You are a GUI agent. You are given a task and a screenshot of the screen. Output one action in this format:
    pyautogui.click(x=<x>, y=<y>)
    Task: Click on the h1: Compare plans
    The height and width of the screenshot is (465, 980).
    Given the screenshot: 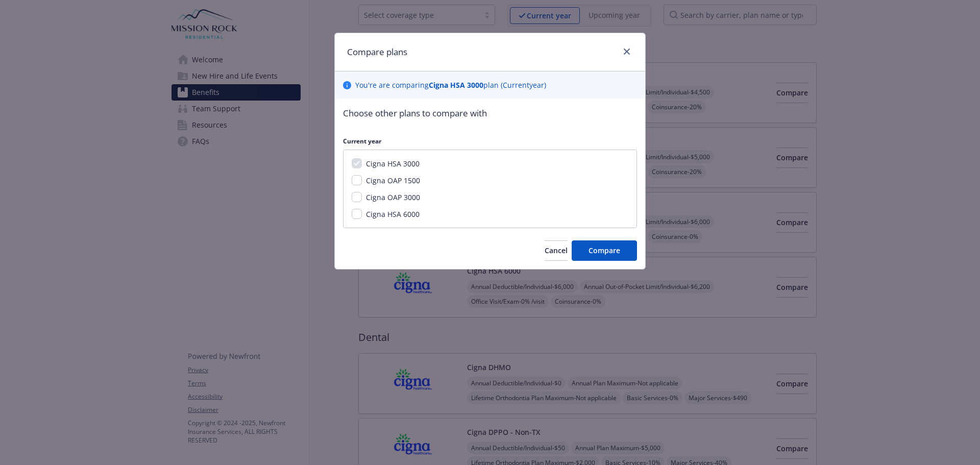 What is the action you would take?
    pyautogui.click(x=377, y=52)
    